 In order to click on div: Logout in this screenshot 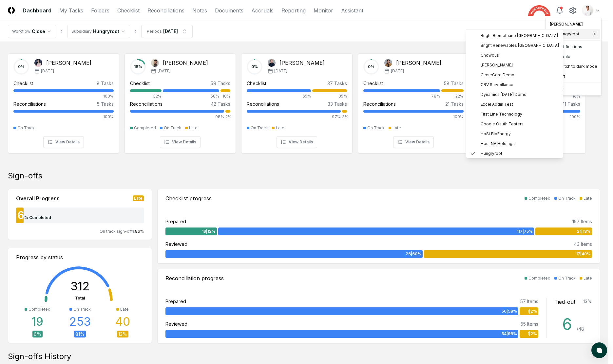, I will do `click(573, 89)`.